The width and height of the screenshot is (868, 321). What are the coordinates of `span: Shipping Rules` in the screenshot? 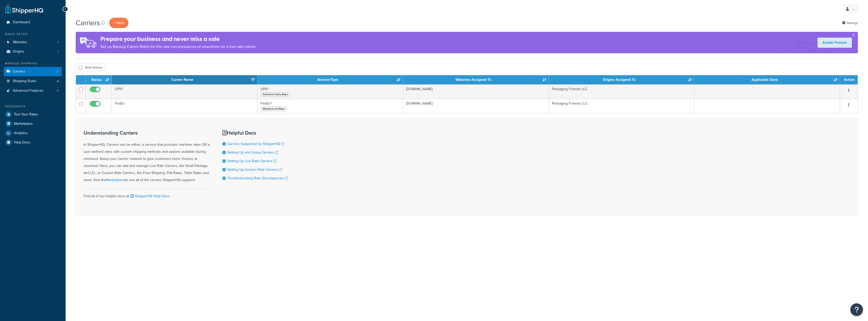 It's located at (25, 81).